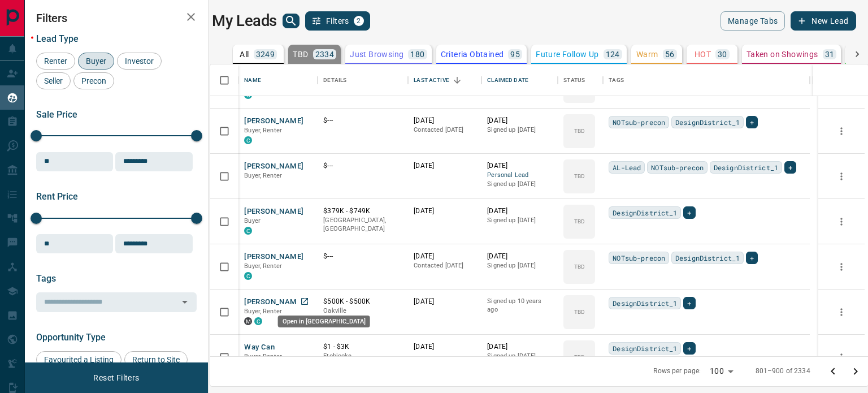  What do you see at coordinates (677, 371) in the screenshot?
I see `p: Rows per page:` at bounding box center [677, 371].